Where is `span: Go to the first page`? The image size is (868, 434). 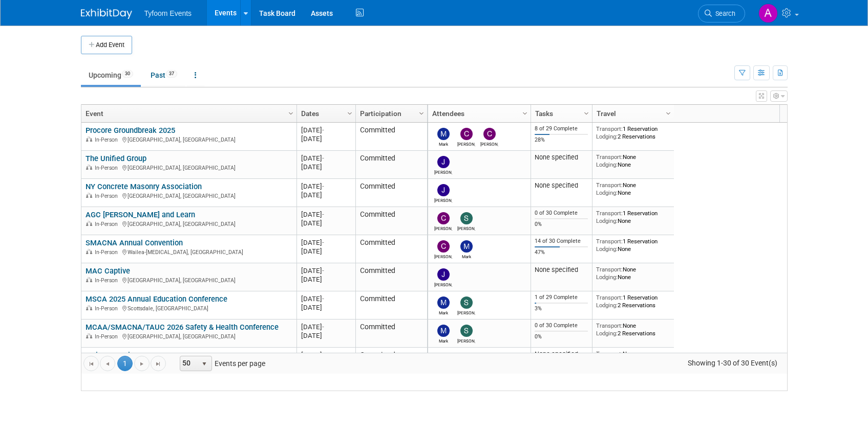 span: Go to the first page is located at coordinates (91, 365).